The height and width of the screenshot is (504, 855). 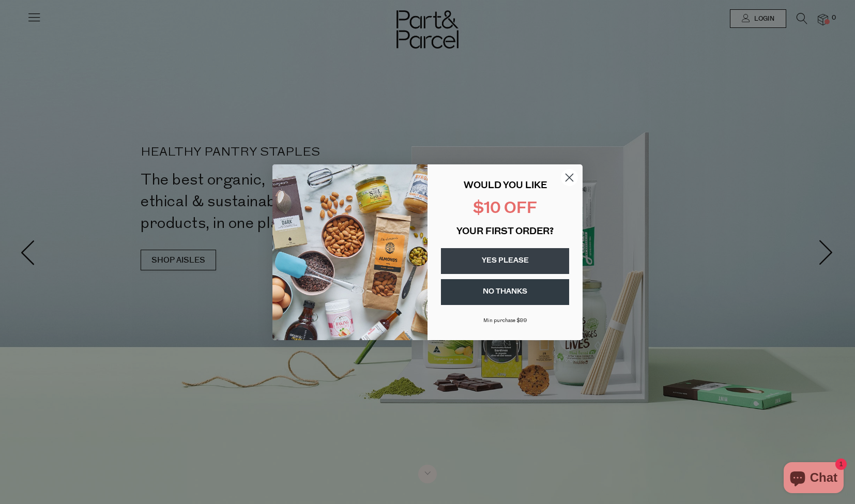 I want to click on button: Close dialog, so click(x=569, y=177).